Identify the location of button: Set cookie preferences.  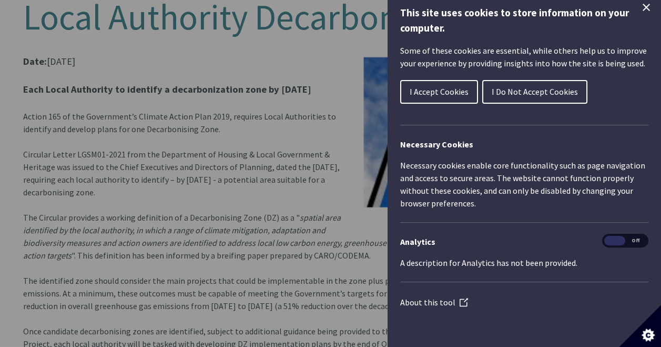
(640, 325).